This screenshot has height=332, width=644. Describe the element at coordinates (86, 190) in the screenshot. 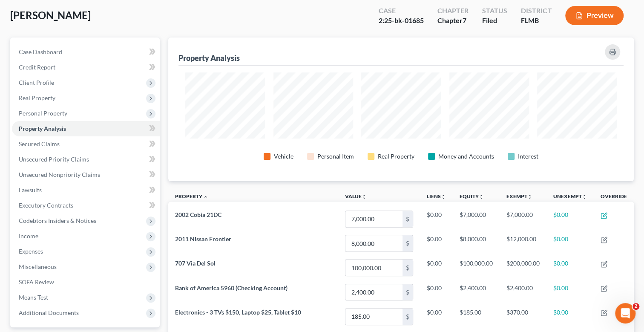

I see `a: Lawsuits` at that location.